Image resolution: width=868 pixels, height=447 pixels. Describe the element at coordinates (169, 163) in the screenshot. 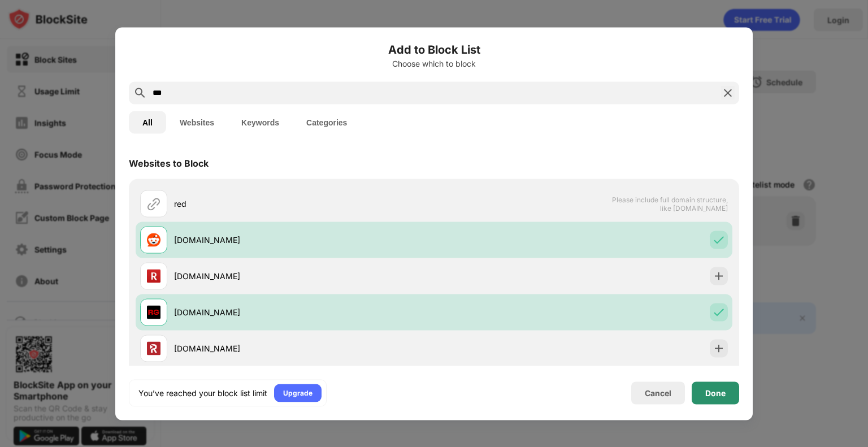

I see `div: Websites to Block` at that location.